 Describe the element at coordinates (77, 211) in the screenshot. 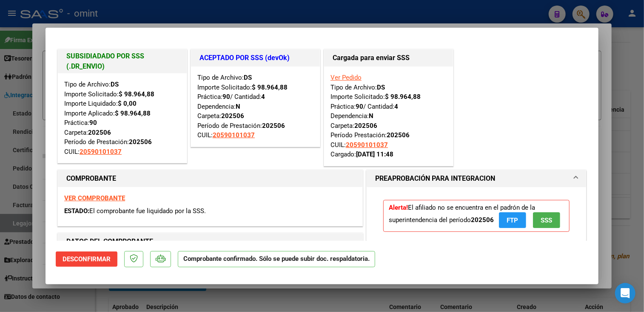

I see `span: ESTADO:` at that location.